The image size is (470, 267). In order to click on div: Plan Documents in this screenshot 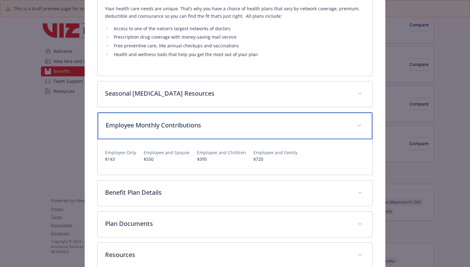, I will do `click(235, 224)`.